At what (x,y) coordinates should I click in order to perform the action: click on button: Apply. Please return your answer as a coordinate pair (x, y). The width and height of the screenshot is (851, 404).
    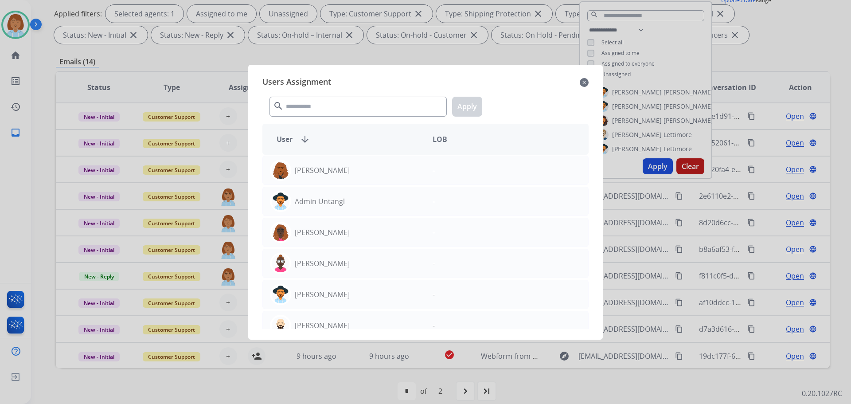
    Looking at the image, I should click on (467, 106).